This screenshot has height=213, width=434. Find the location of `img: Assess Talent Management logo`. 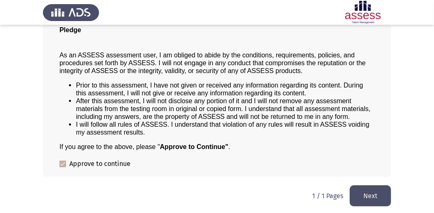

img: Assess Talent Management logo is located at coordinates (71, 12).